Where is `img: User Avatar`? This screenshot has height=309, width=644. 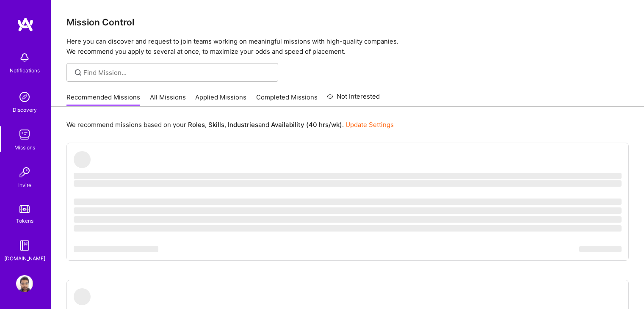 img: User Avatar is located at coordinates (24, 284).